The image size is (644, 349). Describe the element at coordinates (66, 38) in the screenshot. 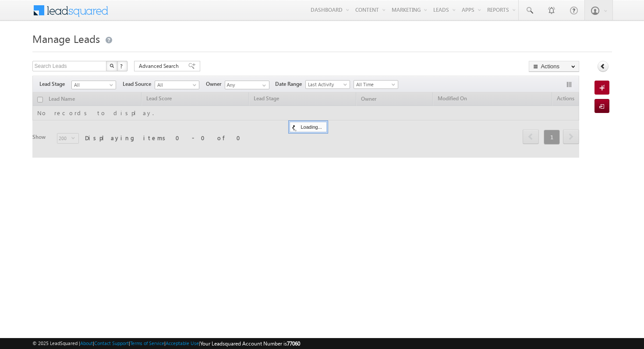

I see `span: Manage Leads` at that location.